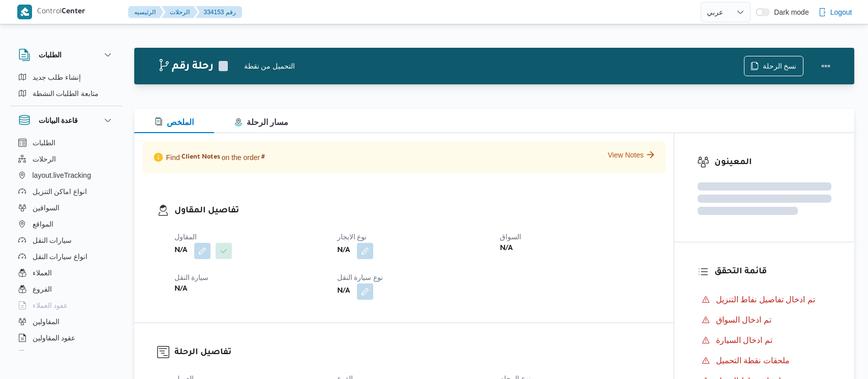 This screenshot has height=379, width=868. I want to click on span: المواقع, so click(43, 224).